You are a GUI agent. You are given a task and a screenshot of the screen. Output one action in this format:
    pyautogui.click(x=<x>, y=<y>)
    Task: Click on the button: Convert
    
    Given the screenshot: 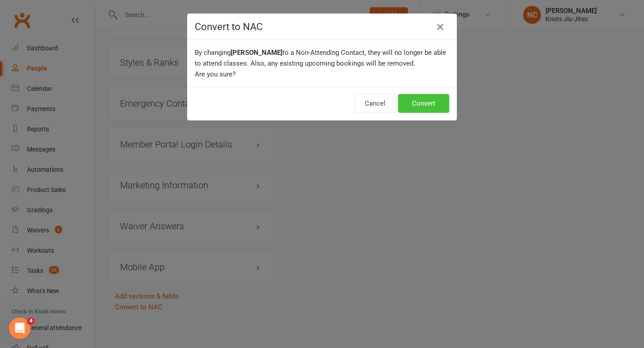 What is the action you would take?
    pyautogui.click(x=424, y=104)
    